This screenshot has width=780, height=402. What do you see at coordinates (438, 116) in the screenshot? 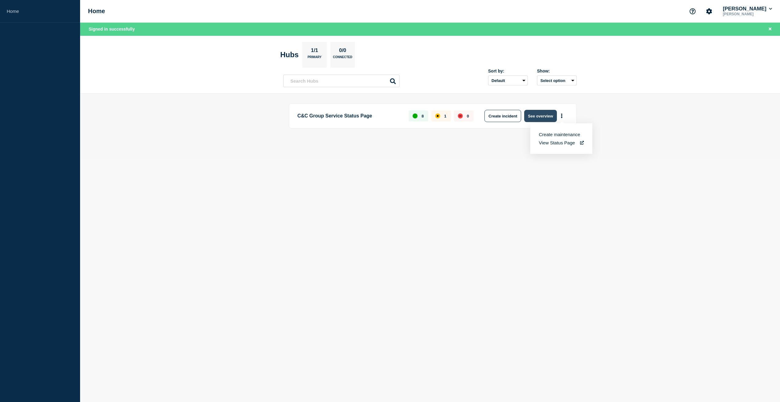
I see `div: affected` at bounding box center [438, 116].